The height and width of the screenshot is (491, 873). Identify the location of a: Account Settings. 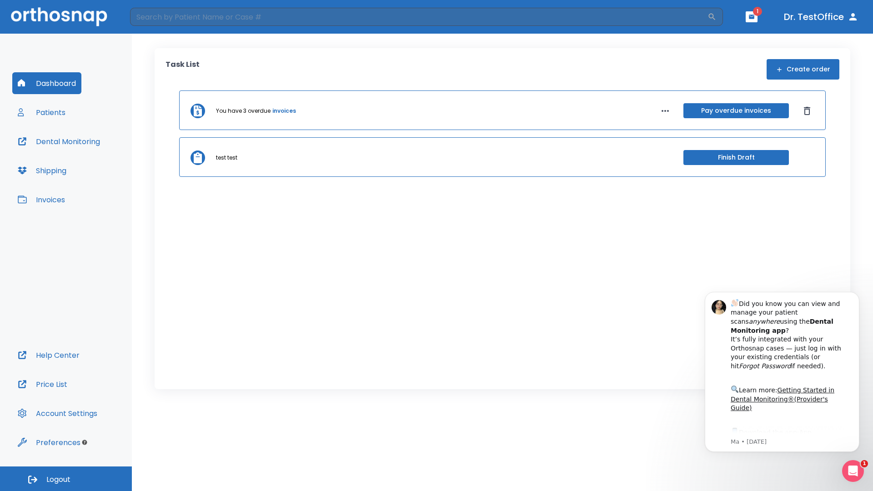
(57, 413).